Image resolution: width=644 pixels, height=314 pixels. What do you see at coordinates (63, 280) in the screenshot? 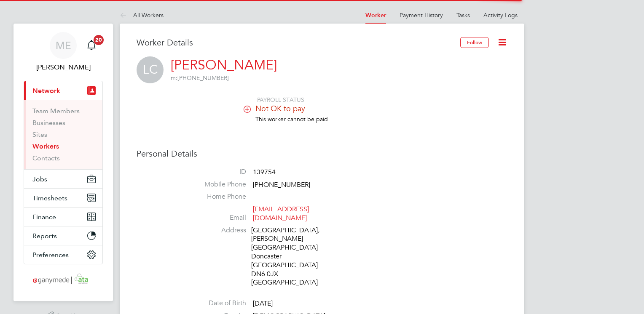
I see `a: Go to home page` at bounding box center [63, 280].